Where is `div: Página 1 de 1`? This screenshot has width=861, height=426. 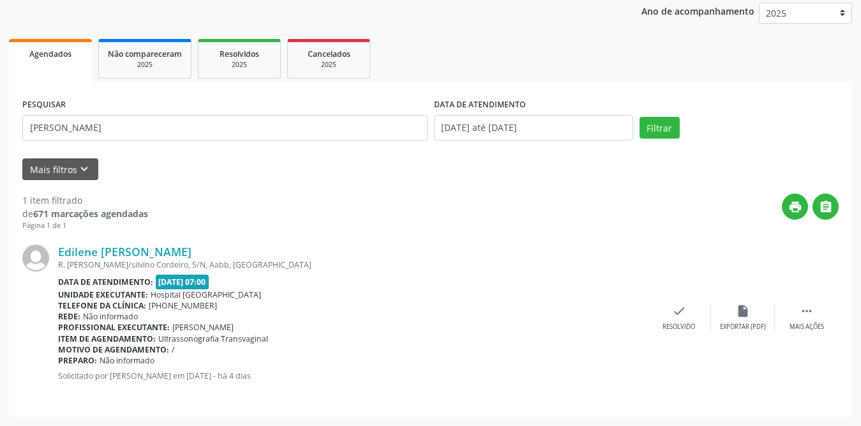
div: Página 1 de 1 is located at coordinates (85, 225).